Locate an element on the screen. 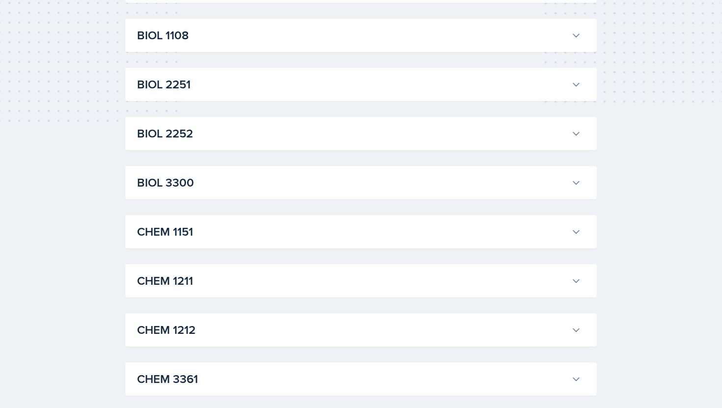 This screenshot has height=408, width=722. button: CHEM 1151 is located at coordinates (359, 232).